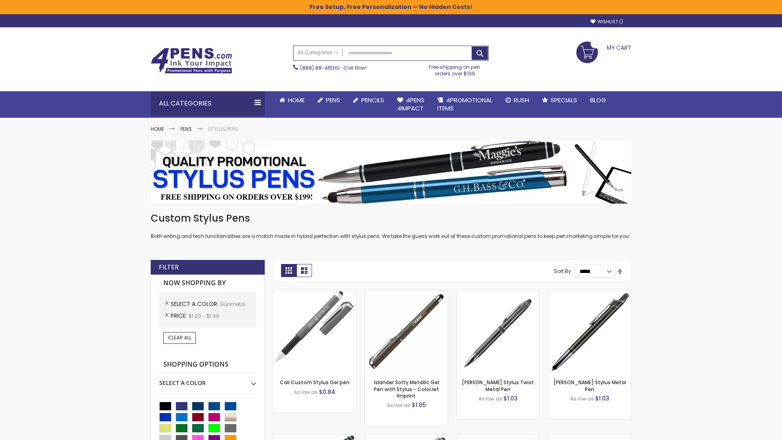 The image size is (782, 440). Describe the element at coordinates (406, 332) in the screenshot. I see `img: Islander Softy Metallic Gel Pen with Stylus - ColorJet Imprint-Gunmetal` at that location.